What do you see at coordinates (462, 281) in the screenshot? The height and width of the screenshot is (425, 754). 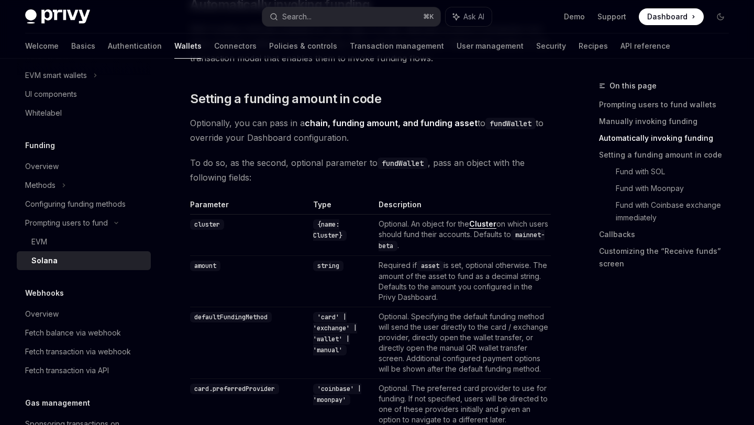 I see `td: Required if is set, optional otherwise. The amount of the asset to fund as a decimal string. Defa...` at bounding box center [462, 281].